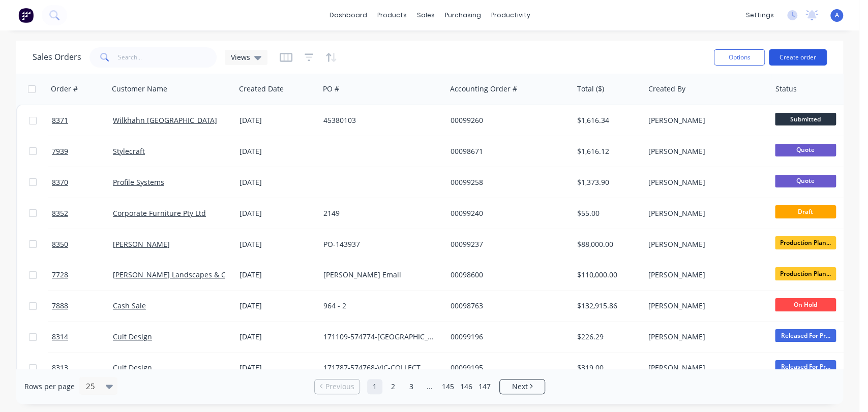  What do you see at coordinates (484, 89) in the screenshot?
I see `div: Accounting Order #` at bounding box center [484, 89].